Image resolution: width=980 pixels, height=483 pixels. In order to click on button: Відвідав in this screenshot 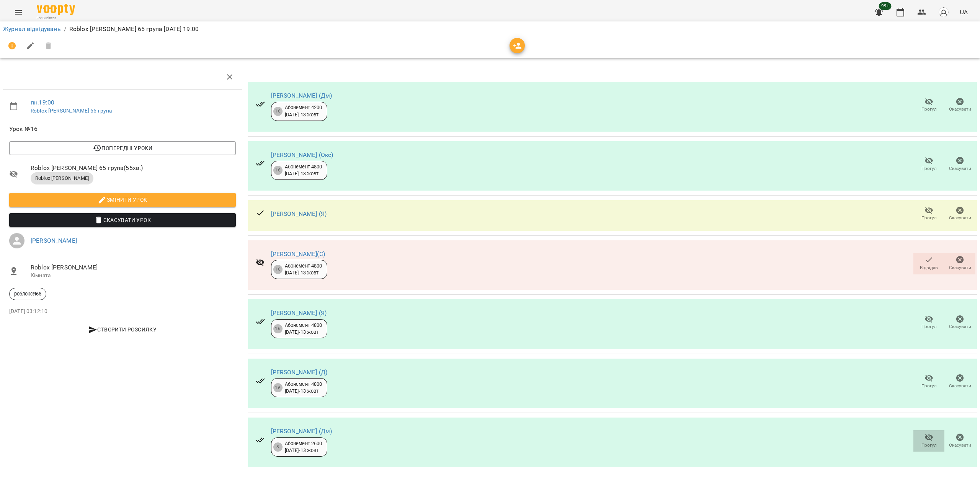, I will do `click(929, 264)`.